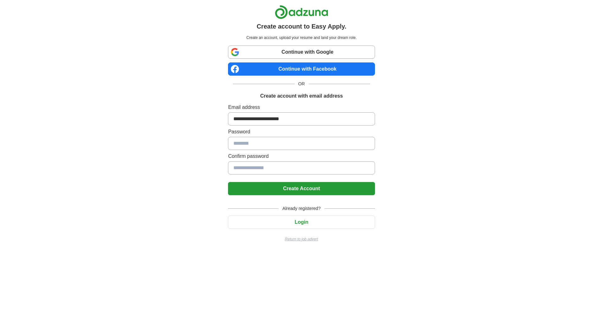 The width and height of the screenshot is (603, 311). What do you see at coordinates (301, 26) in the screenshot?
I see `h1: Create account to Easy Apply.` at bounding box center [301, 26].